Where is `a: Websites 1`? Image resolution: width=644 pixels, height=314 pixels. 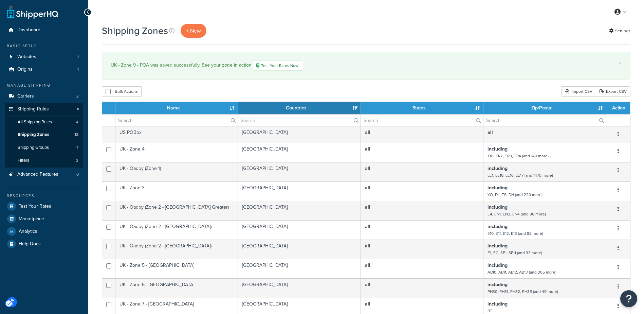 a: Websites 1 is located at coordinates (44, 57).